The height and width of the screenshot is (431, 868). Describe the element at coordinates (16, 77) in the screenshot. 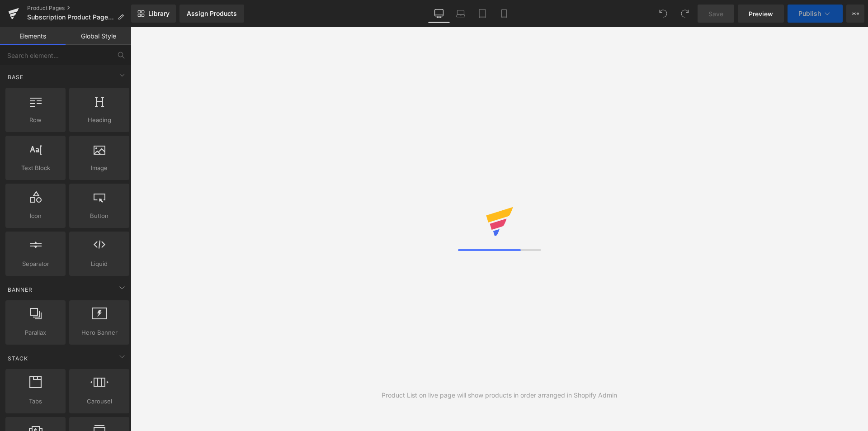

I see `span: Base` at that location.